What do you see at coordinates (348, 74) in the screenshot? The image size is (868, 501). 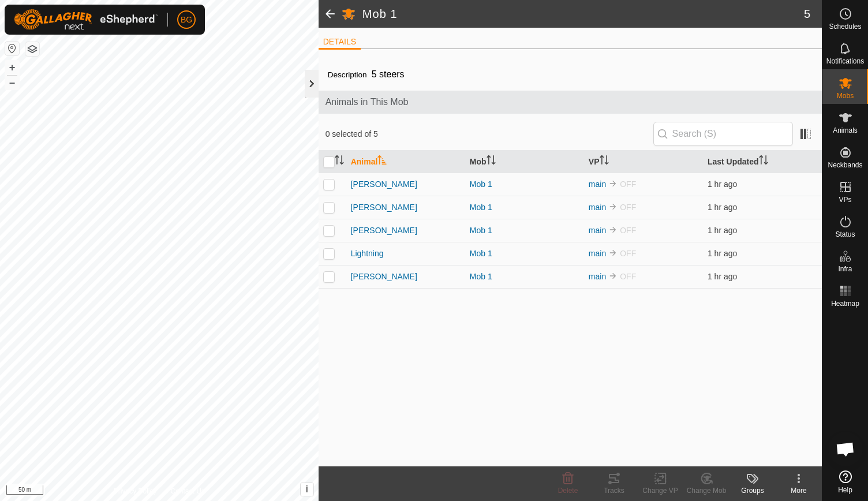 I see `label: Description` at bounding box center [348, 74].